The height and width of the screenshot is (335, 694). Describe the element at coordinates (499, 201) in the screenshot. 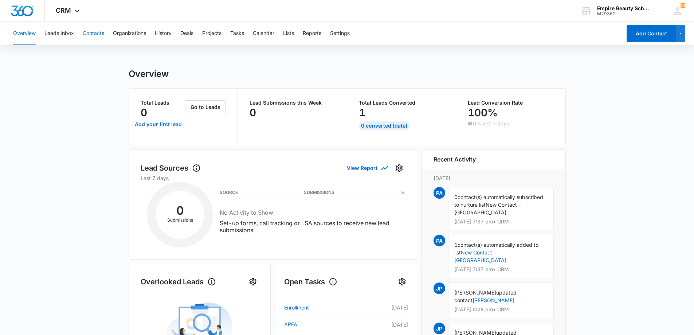

I see `span: contact(s) automatically subscribed to nurture list` at that location.